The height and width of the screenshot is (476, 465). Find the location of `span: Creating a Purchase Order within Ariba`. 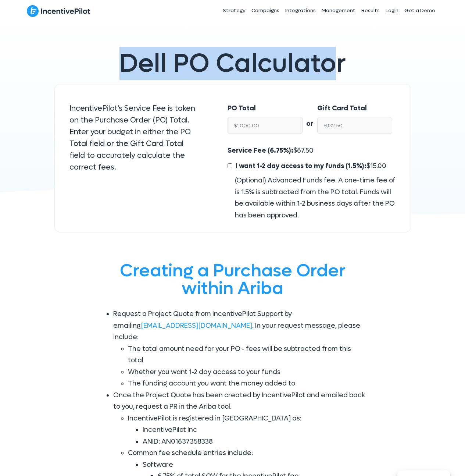

span: Creating a Purchase Order within Ariba is located at coordinates (233, 279).